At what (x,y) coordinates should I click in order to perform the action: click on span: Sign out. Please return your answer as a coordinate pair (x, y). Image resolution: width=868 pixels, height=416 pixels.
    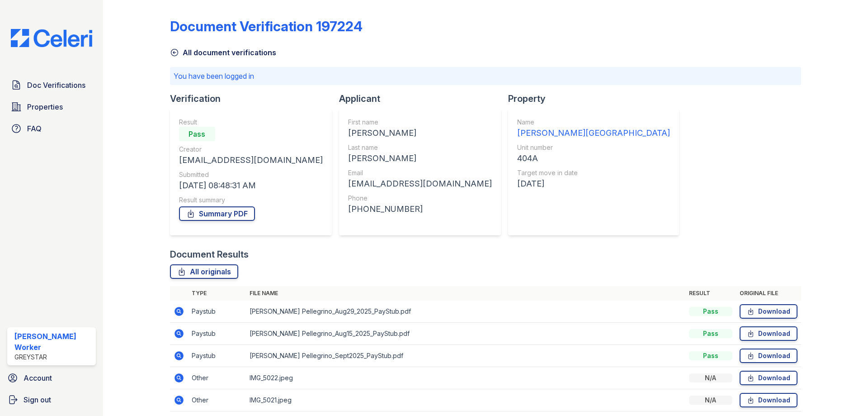
    Looking at the image, I should click on (37, 399).